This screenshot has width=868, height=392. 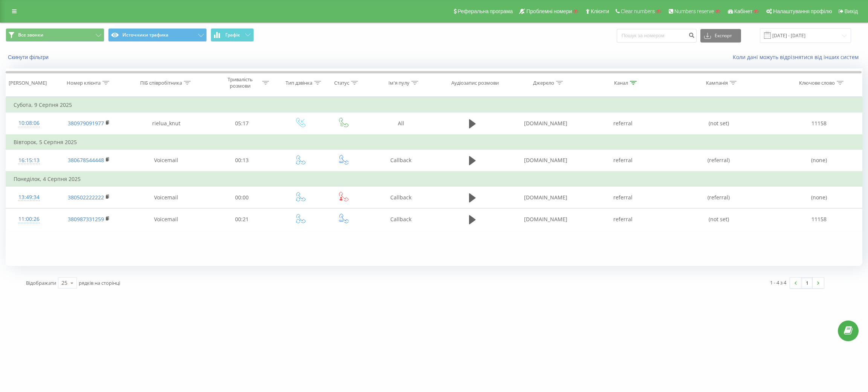 I want to click on button: Експорт, so click(x=721, y=36).